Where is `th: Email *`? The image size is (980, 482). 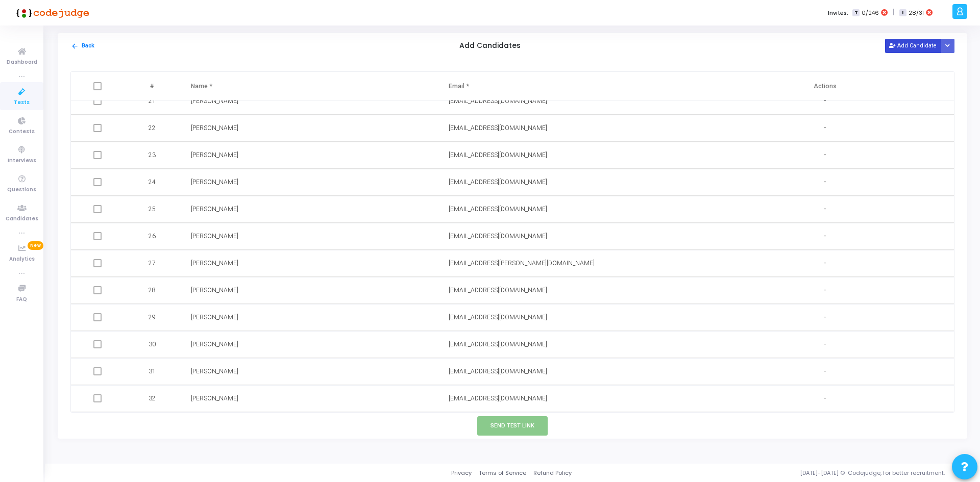 th: Email * is located at coordinates (567, 86).